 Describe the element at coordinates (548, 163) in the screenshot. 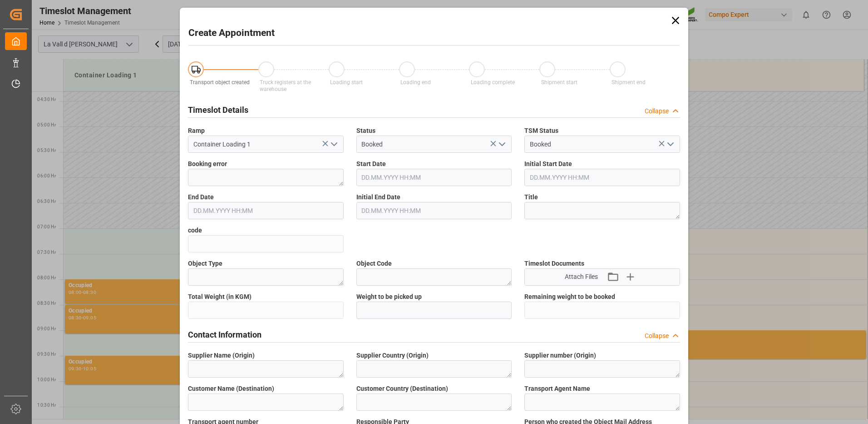

I see `span: Initial Start Date` at that location.